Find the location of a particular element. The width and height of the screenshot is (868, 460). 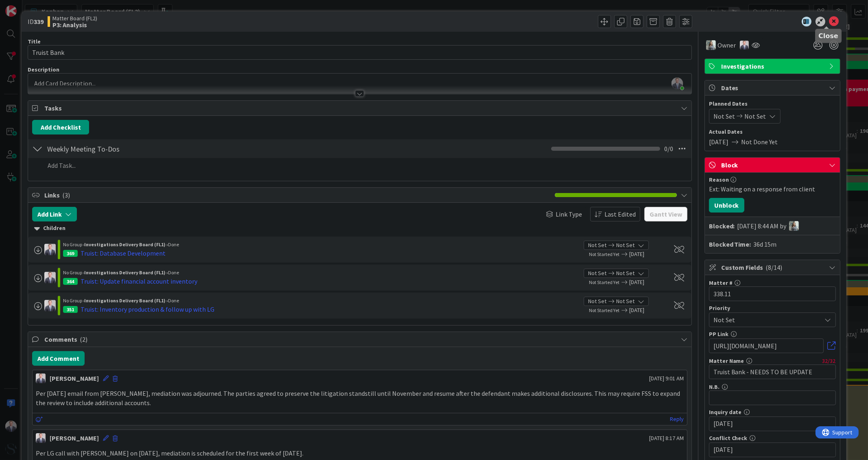

span: Tasks is located at coordinates (360, 109).